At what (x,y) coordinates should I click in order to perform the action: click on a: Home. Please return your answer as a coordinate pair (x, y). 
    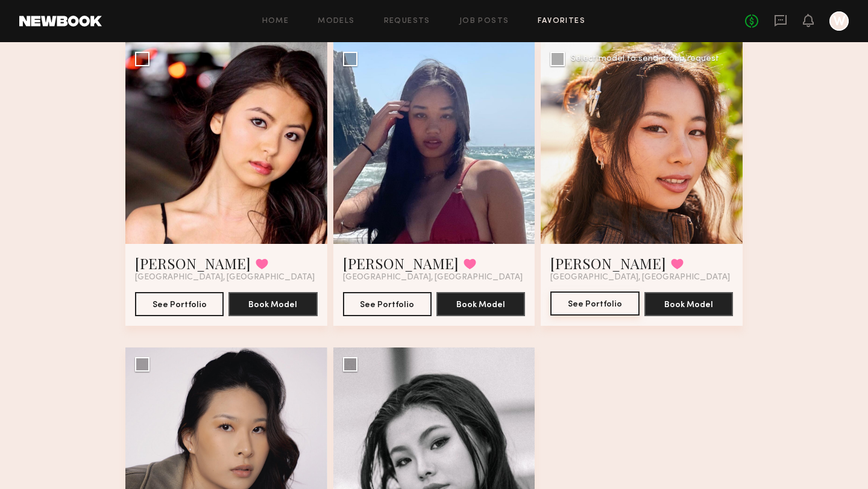
    Looking at the image, I should click on (275, 21).